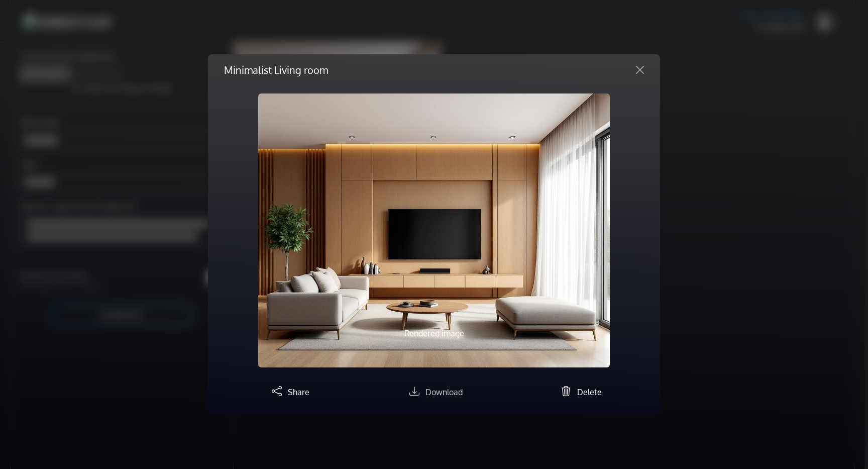 The width and height of the screenshot is (868, 469). I want to click on button: Close, so click(640, 70).